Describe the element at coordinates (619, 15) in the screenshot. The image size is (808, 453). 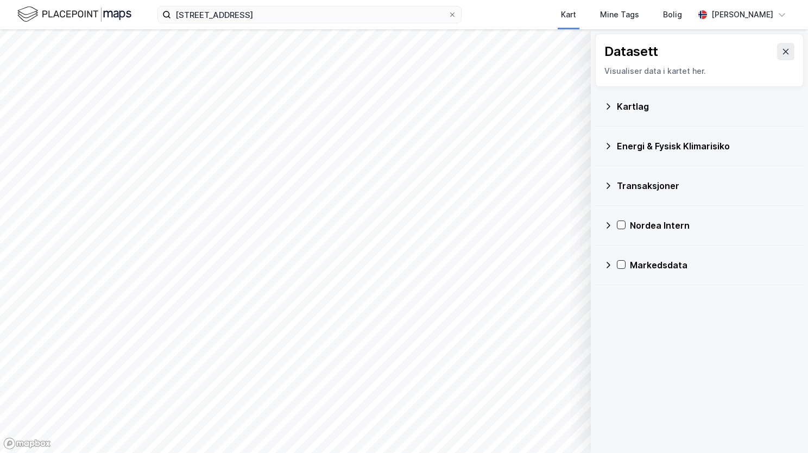
I see `div: Mine Tags` at that location.